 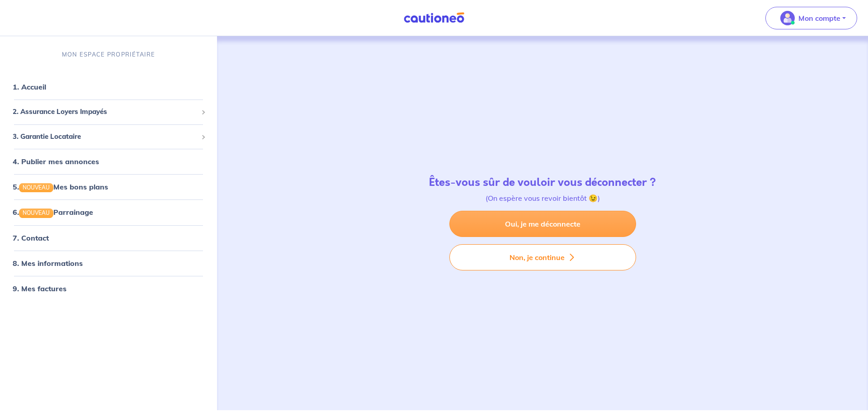 I want to click on p: (On espère vous revoir bientôt 😉), so click(x=542, y=198).